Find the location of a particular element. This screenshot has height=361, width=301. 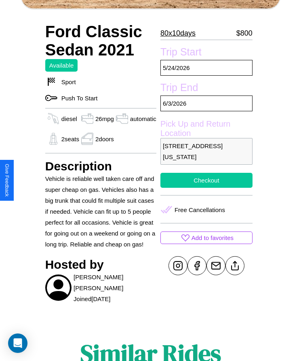

p: Available is located at coordinates (61, 65).